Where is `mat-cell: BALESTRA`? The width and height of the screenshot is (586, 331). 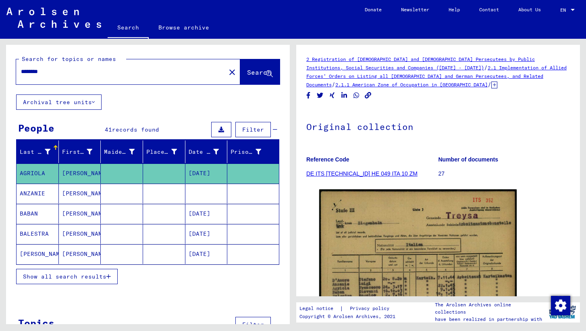
mat-cell: BALESTRA is located at coordinates (37, 233).